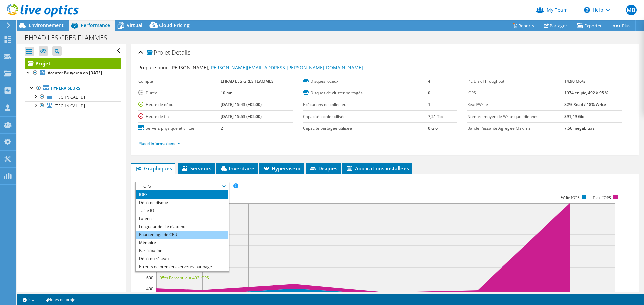 The image size is (644, 305). What do you see at coordinates (182, 259) in the screenshot?
I see `li: Débit du réseau` at bounding box center [182, 259].